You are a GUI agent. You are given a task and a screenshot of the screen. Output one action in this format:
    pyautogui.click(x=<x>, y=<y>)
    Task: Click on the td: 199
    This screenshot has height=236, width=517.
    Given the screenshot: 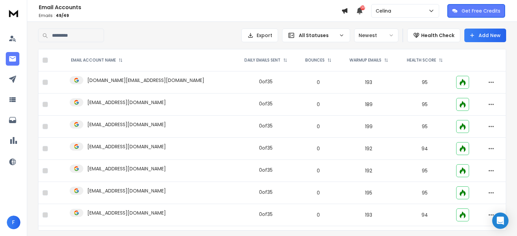 What is the action you would take?
    pyautogui.click(x=369, y=126)
    